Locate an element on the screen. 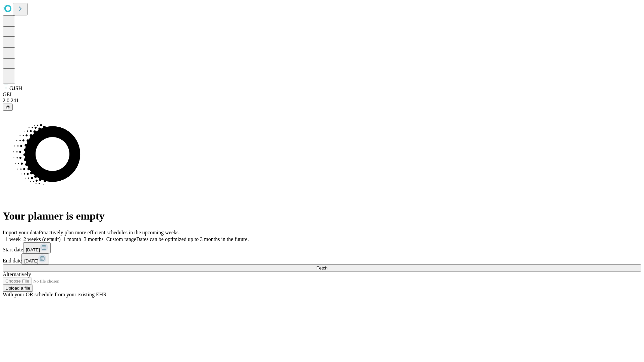 This screenshot has width=644, height=362. h1: Your planner is empty is located at coordinates (322, 216).